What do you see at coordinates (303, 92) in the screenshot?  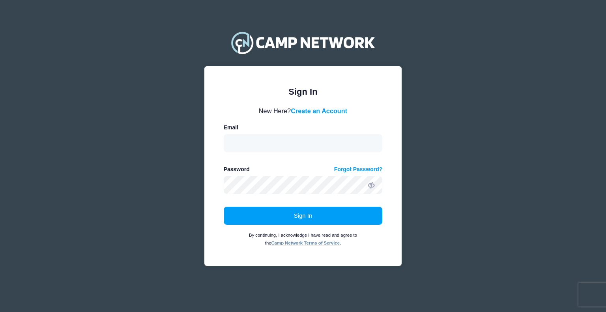 I see `div: Sign In` at bounding box center [303, 92].